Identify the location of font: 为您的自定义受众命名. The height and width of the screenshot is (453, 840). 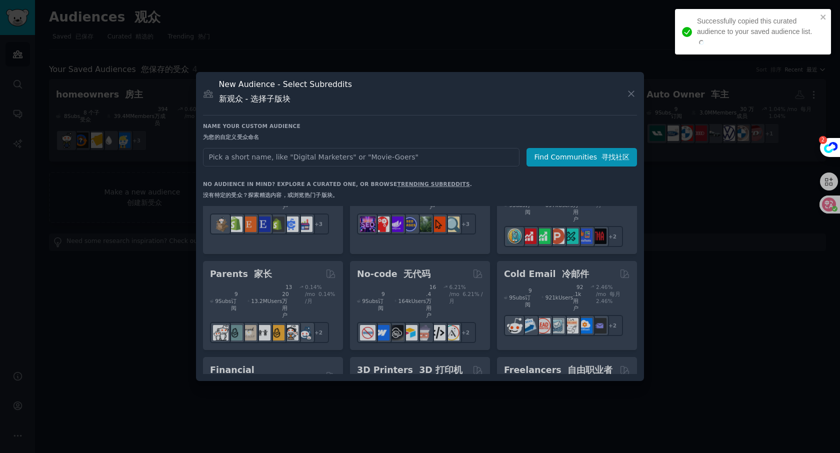
(231, 137).